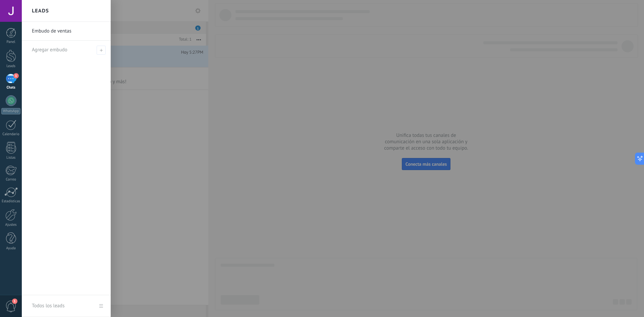 The width and height of the screenshot is (644, 317). Describe the element at coordinates (11, 88) in the screenshot. I see `div: Chats` at that location.